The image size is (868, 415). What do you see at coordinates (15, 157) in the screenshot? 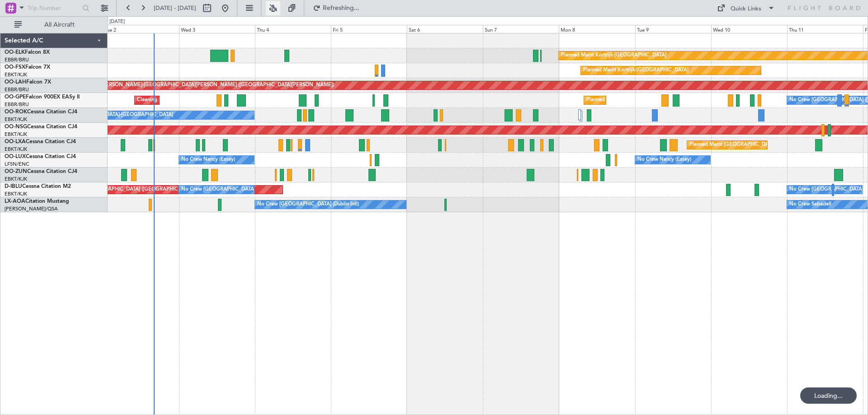
I see `span: OO-LUX` at bounding box center [15, 157].